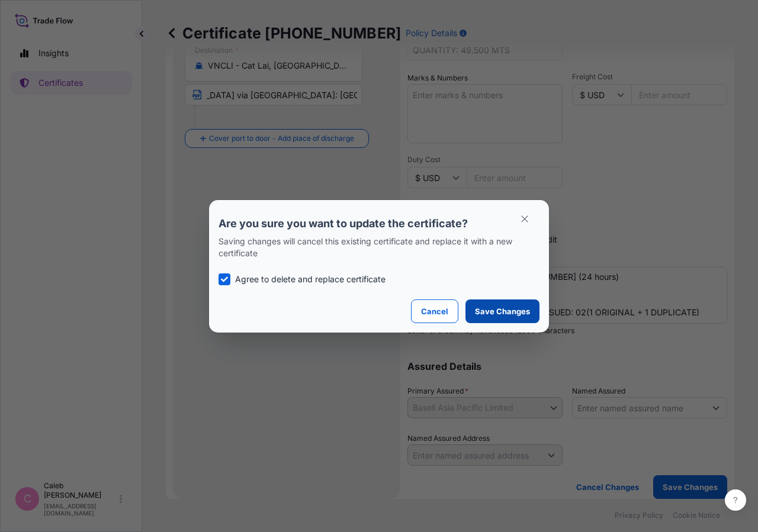 This screenshot has width=758, height=532. Describe the element at coordinates (435, 311) in the screenshot. I see `button: Cancel` at that location.